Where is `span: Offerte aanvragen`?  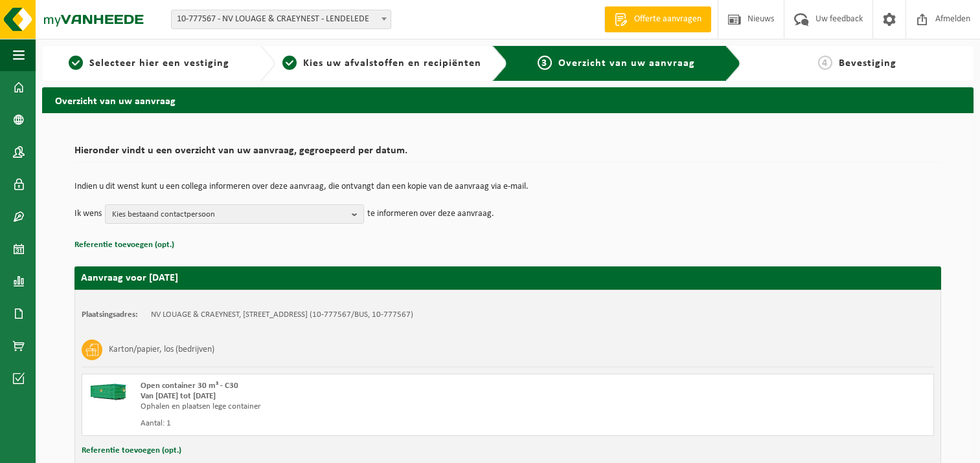
span: Offerte aanvragen is located at coordinates (668, 20).